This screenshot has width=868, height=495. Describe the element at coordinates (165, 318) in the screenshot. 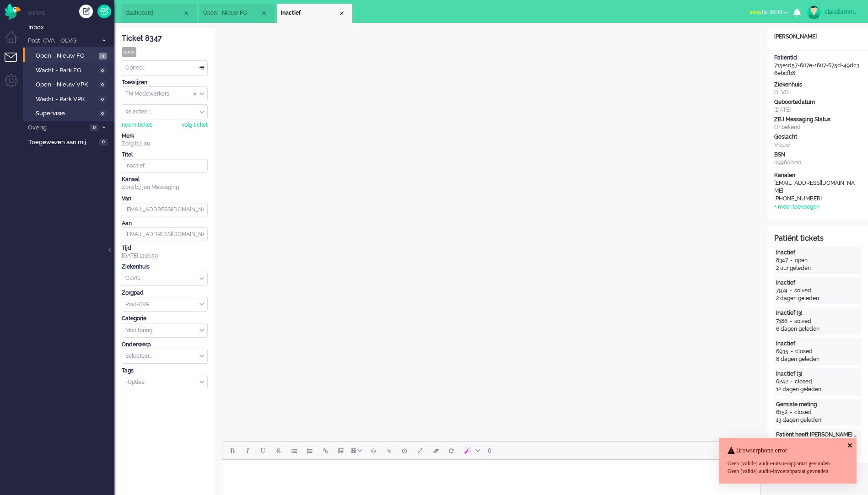

I see `div: Categorie` at that location.